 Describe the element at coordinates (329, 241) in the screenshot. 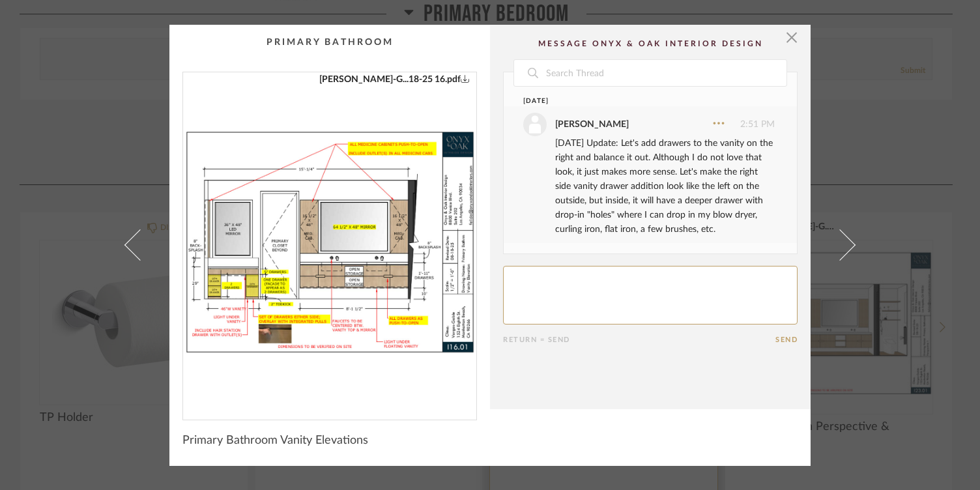

I see `img: bce33582-f434-4f4f-9dbb-c115a7a88aa6_1000x1000.jpg` at that location.